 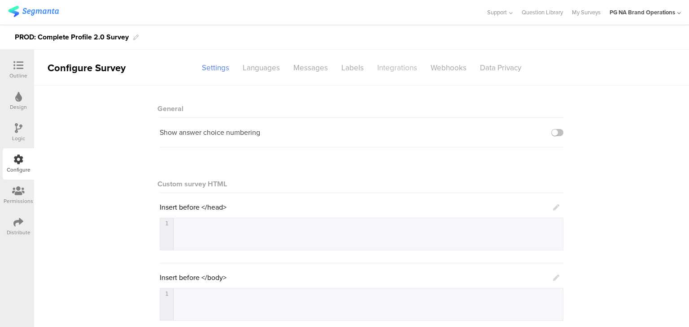 What do you see at coordinates (33, 11) in the screenshot?
I see `img: segmanta logo` at bounding box center [33, 11].